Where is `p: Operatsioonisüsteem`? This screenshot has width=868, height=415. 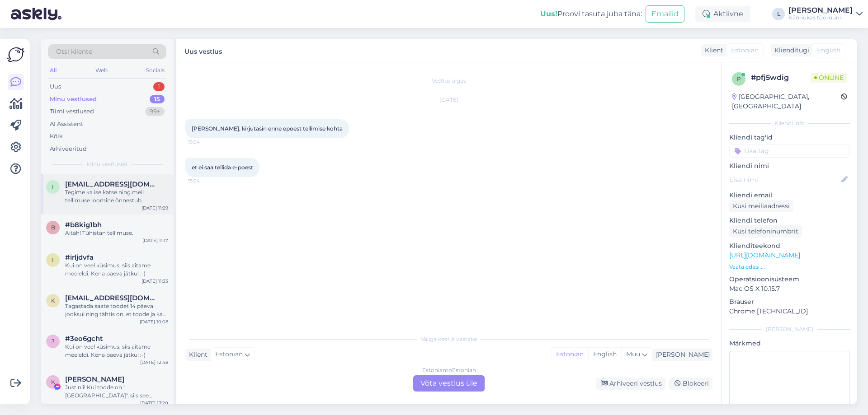 p: Operatsioonisüsteem is located at coordinates (789, 279).